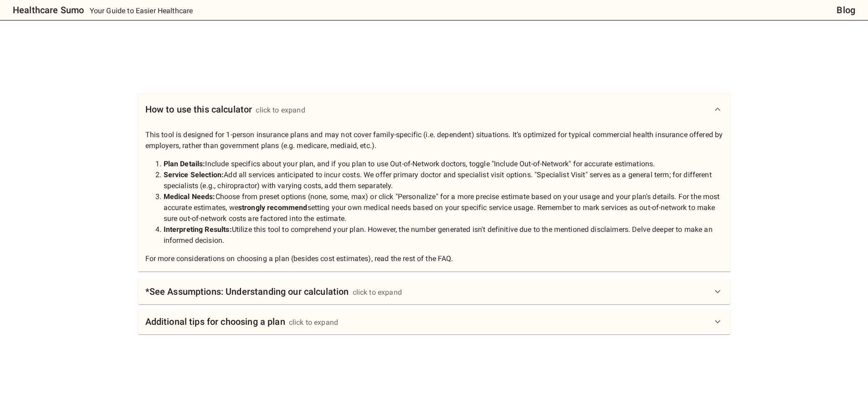 The width and height of the screenshot is (868, 415). I want to click on a: Blog, so click(846, 10).